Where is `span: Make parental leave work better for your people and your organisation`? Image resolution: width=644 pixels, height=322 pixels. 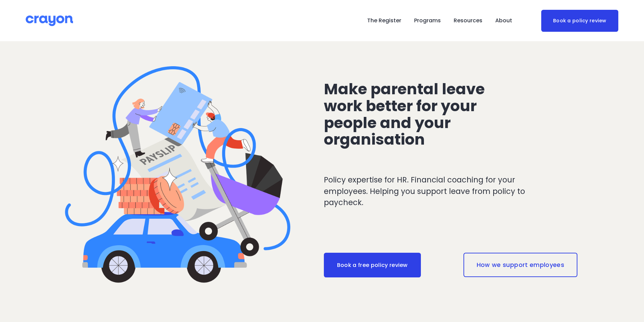
span: Make parental leave work better for your people and your organisation is located at coordinates (406, 115).